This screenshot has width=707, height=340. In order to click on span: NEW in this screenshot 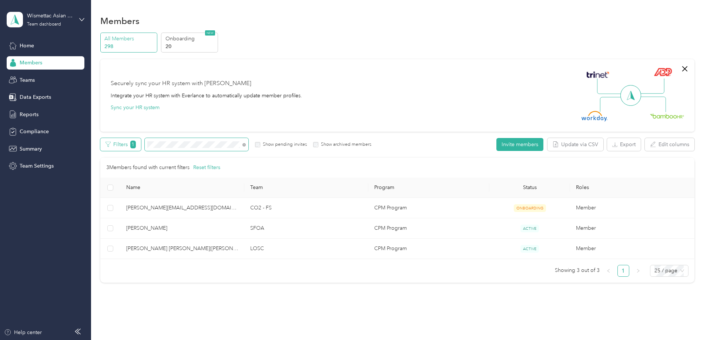, I will do `click(210, 33)`.